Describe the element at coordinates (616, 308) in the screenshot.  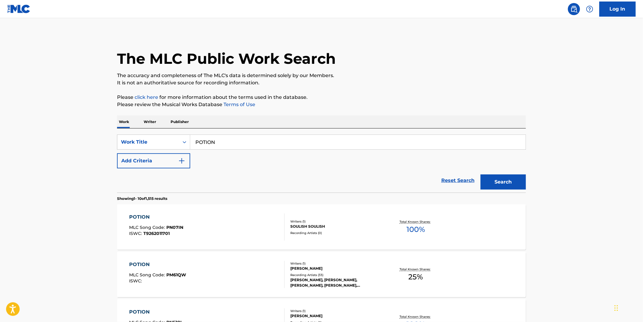
I see `div: Drag` at that location.